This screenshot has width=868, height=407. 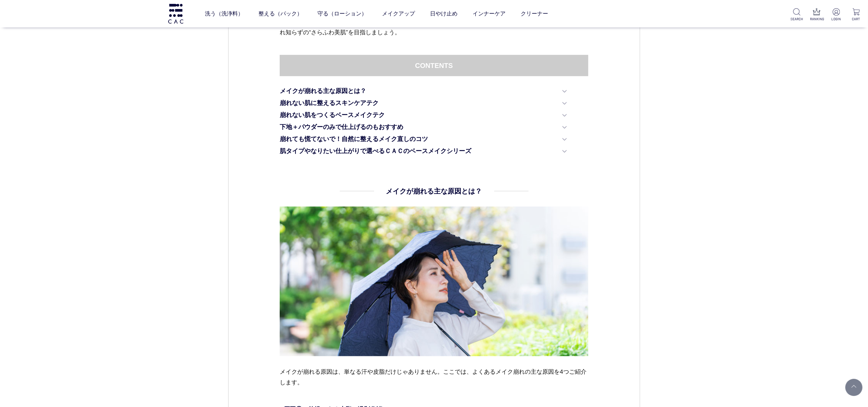 I want to click on p: SEARCH, so click(x=797, y=19).